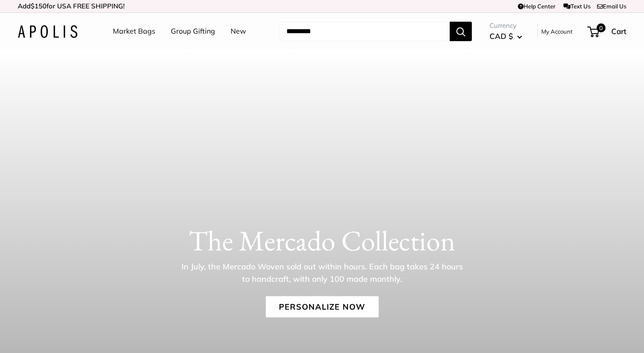  I want to click on span: Cart, so click(619, 31).